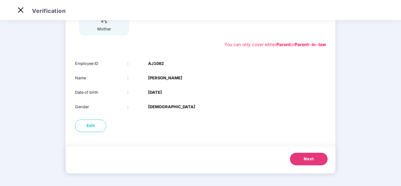 The image size is (401, 186). Describe the element at coordinates (283, 44) in the screenshot. I see `b: Parent` at that location.